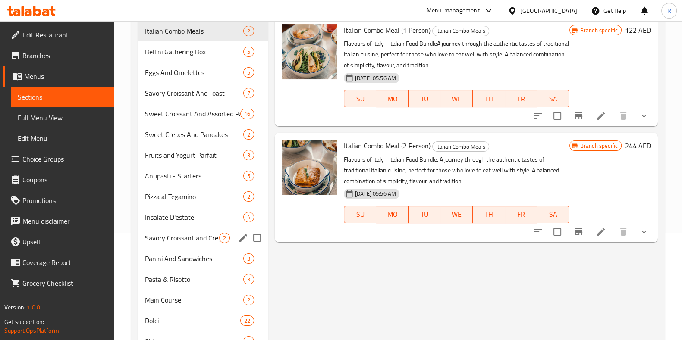 The width and height of the screenshot is (682, 340). Describe the element at coordinates (248, 93) in the screenshot. I see `span: 7` at that location.